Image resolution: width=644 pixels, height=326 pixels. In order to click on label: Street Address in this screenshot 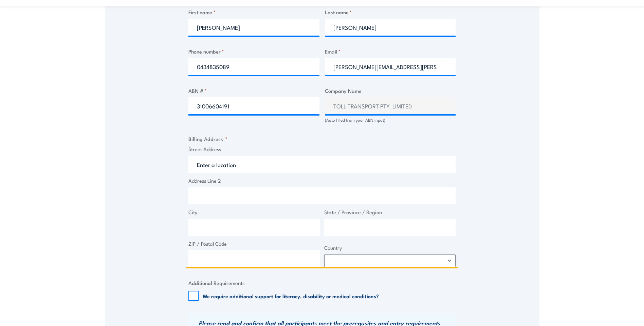, I will do `click(322, 149)`.